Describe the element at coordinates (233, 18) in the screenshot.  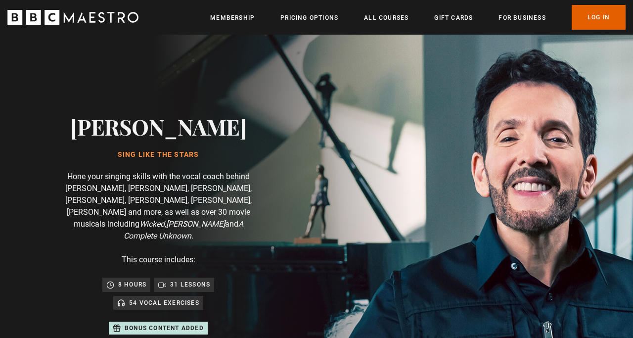
I see `a: Membership` at that location.